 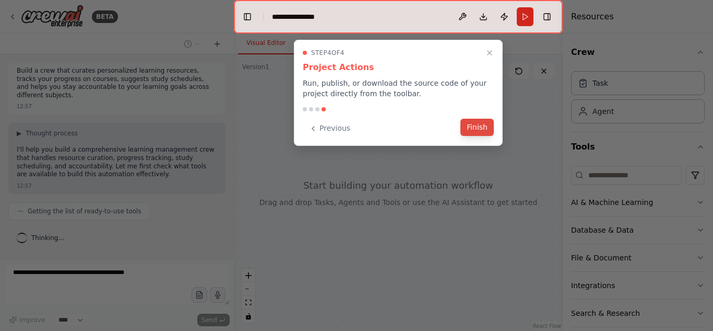 I want to click on p: Run, publish, or download the source code of your project directly from the toolbar., so click(x=398, y=88).